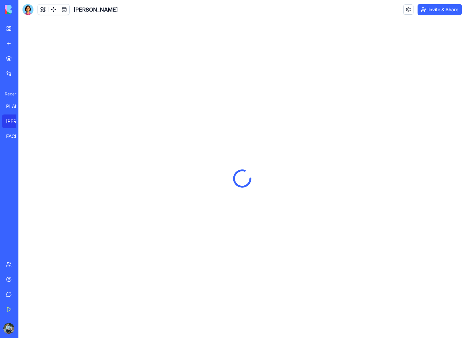 The width and height of the screenshot is (466, 338). Describe the element at coordinates (16, 106) in the screenshot. I see `a: PLANEACION DE CONTENIDO` at that location.